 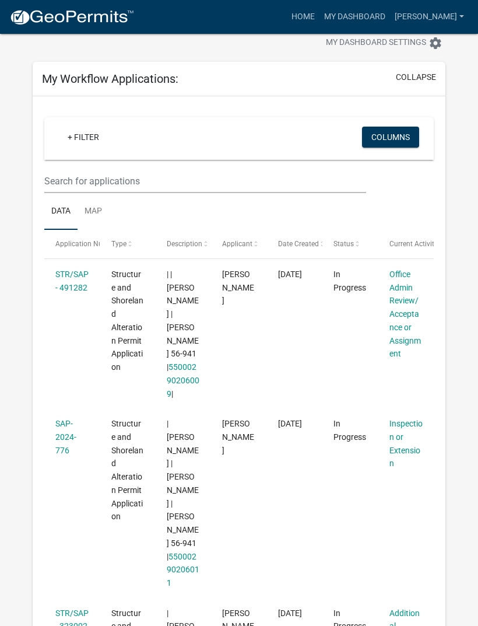 What do you see at coordinates (436, 43) in the screenshot?
I see `i: settings` at bounding box center [436, 43].